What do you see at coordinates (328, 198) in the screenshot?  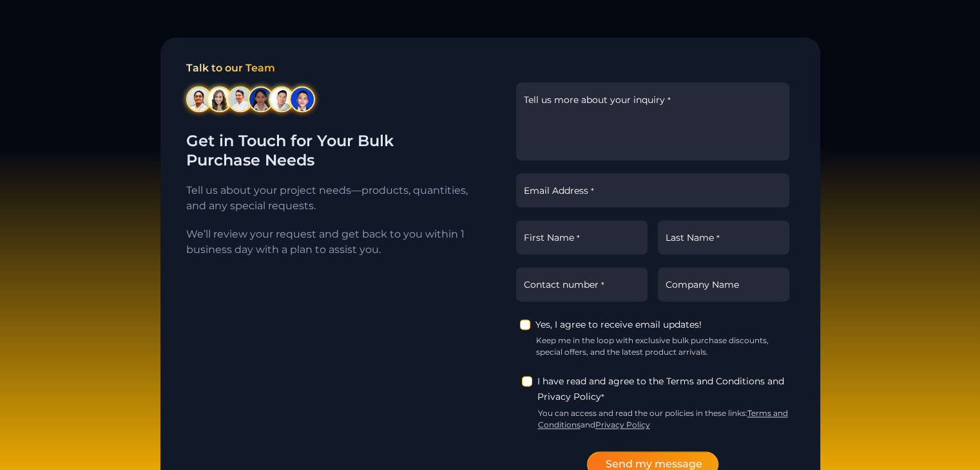 I see `p: Tell us about your project needs—products, quantities, and any special requests.` at bounding box center [328, 198].